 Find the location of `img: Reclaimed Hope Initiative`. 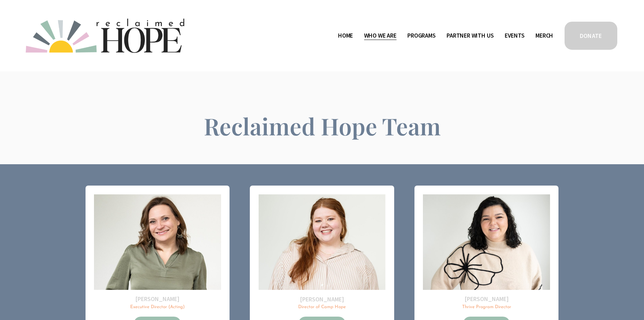

img: Reclaimed Hope Initiative is located at coordinates (105, 36).